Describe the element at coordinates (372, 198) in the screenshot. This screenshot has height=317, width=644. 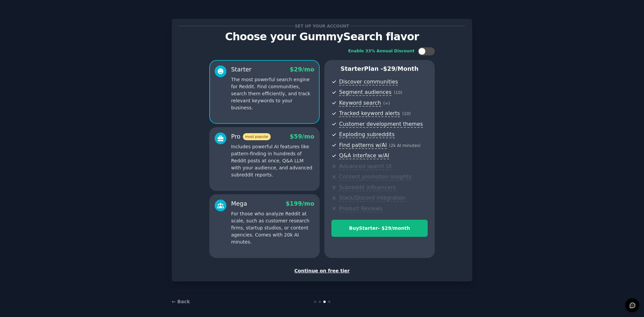
I see `span: Slack/Discord integration` at that location.